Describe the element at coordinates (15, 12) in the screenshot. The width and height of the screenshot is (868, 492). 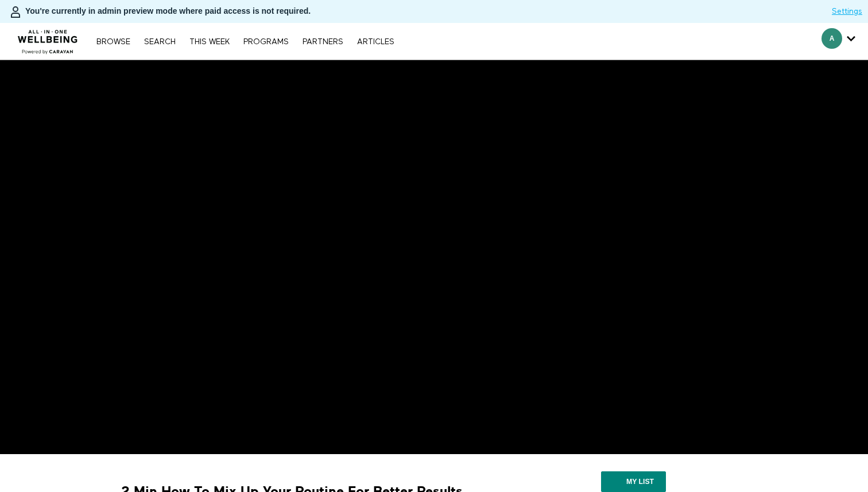
I see `img: person-bdfc0eaa9744423c596e6e1c01710c89950b1dff7c83b5d61d716cfd8139584f.svg` at that location.